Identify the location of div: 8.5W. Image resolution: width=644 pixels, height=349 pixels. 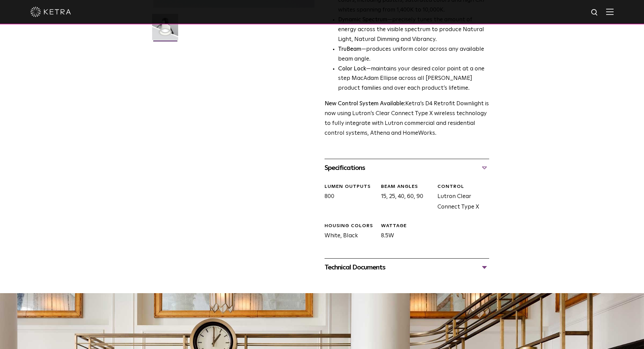
(404, 232).